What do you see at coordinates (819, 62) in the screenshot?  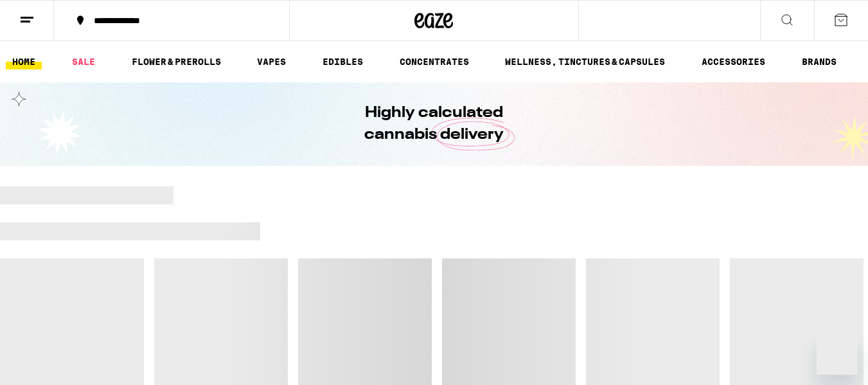 I see `a: BRANDS` at bounding box center [819, 62].